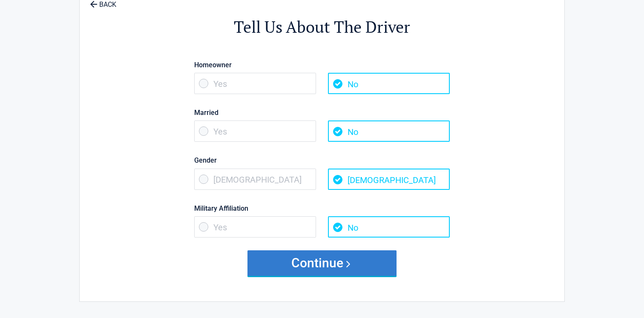  What do you see at coordinates (322, 208) in the screenshot?
I see `label: Military Affiliation` at bounding box center [322, 208].